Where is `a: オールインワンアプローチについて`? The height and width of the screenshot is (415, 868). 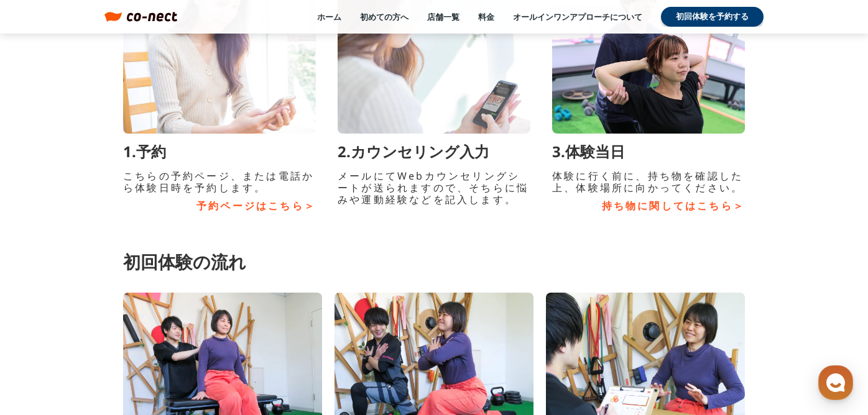
a: オールインワンアプローチについて is located at coordinates (578, 17).